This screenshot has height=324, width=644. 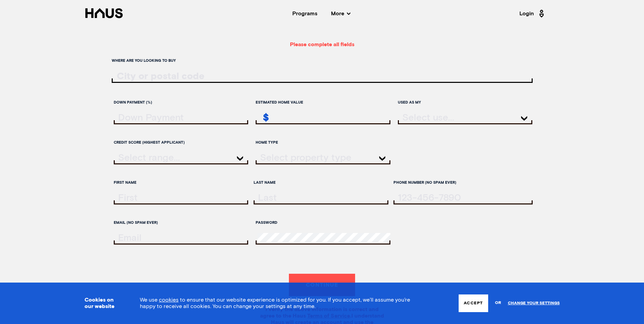 I want to click on input: firstName, so click(x=182, y=197).